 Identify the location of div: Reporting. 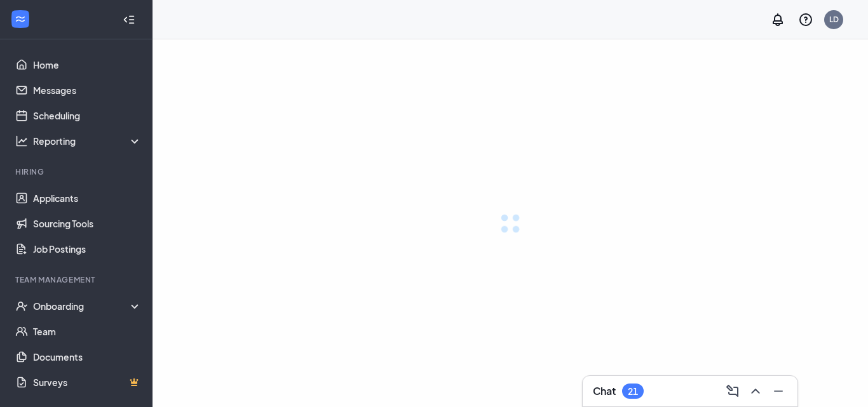
(88, 141).